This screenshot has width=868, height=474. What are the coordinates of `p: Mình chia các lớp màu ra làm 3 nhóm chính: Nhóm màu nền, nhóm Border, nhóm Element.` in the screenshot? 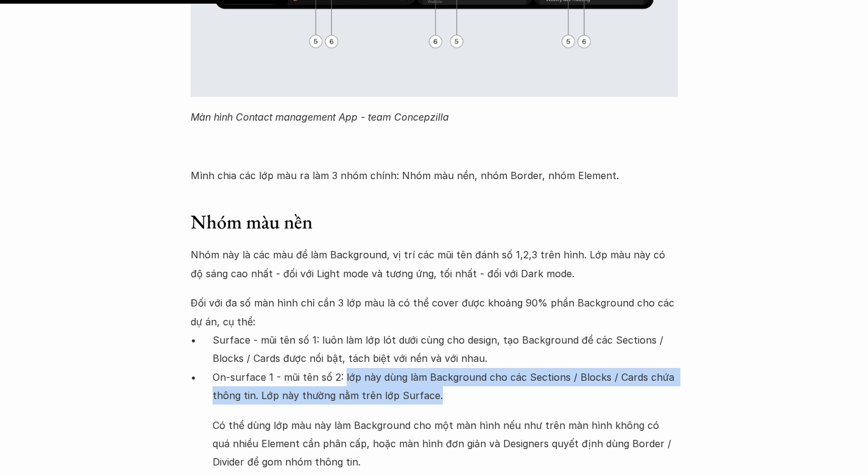 It's located at (434, 175).